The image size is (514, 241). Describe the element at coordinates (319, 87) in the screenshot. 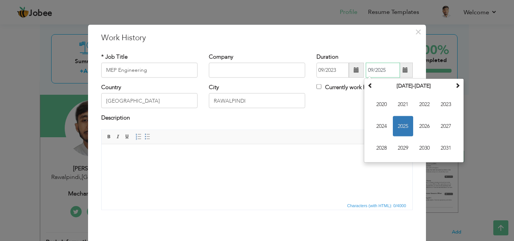

I see `input: Currently work here` at that location.